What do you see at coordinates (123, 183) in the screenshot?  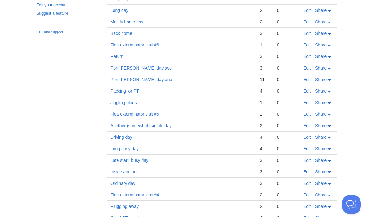 I see `a: Ordinary day` at bounding box center [123, 183].